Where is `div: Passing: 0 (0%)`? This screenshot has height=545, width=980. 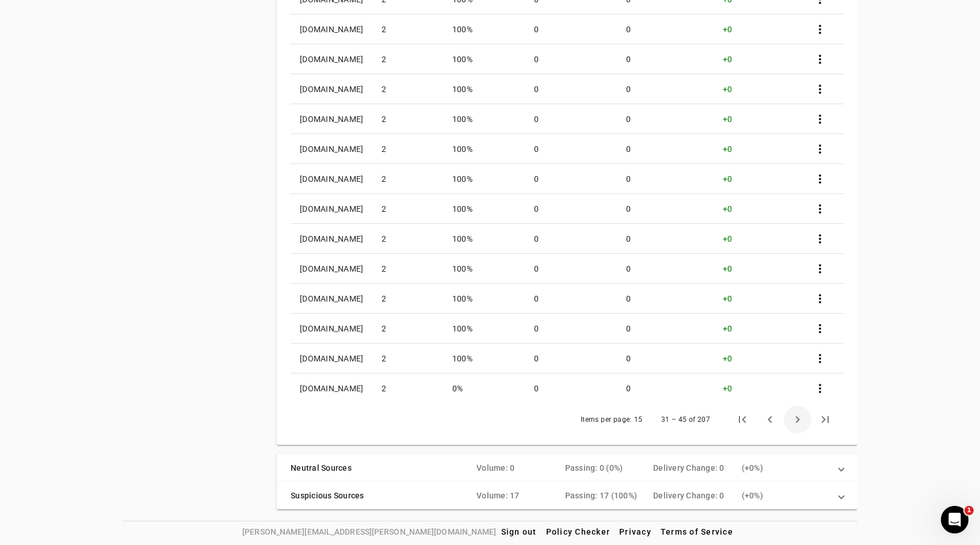
div: Passing: 0 (0%) is located at coordinates (610, 468).